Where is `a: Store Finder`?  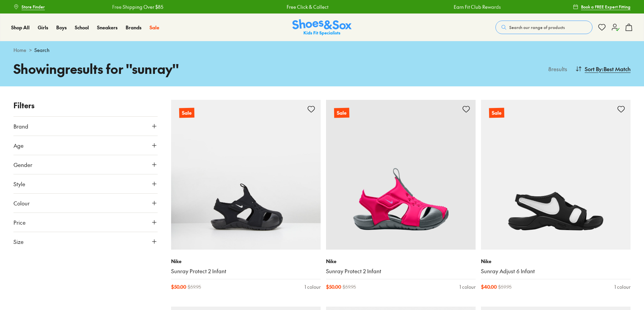 a: Store Finder is located at coordinates (29, 6).